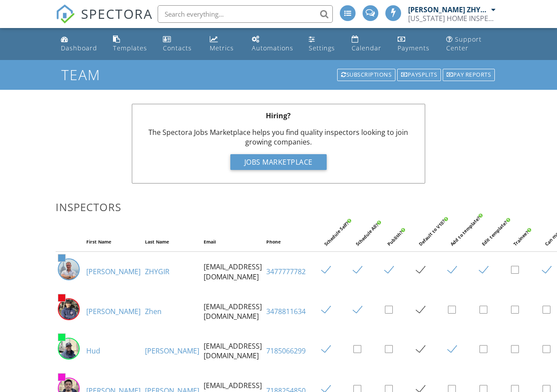 The width and height of the screenshot is (557, 392). Describe the element at coordinates (221, 48) in the screenshot. I see `div: Metrics` at that location.